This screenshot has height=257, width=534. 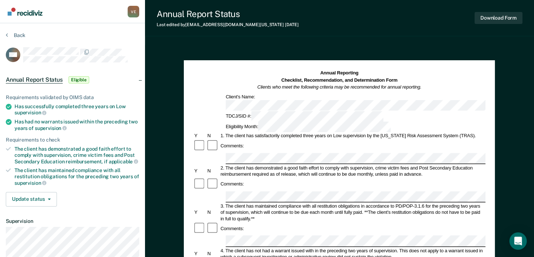 I want to click on button: Profile dropdown button, so click(x=133, y=12).